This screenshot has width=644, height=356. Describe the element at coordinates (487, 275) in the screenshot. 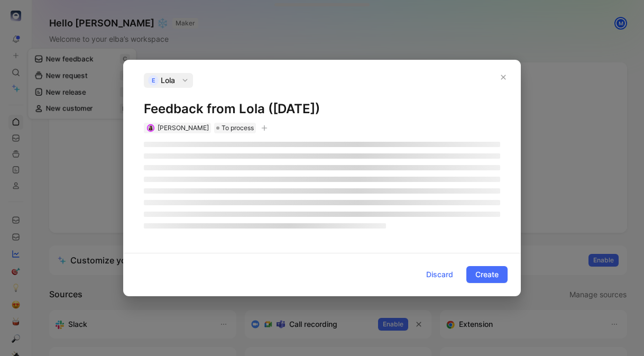

I see `span: Create` at that location.